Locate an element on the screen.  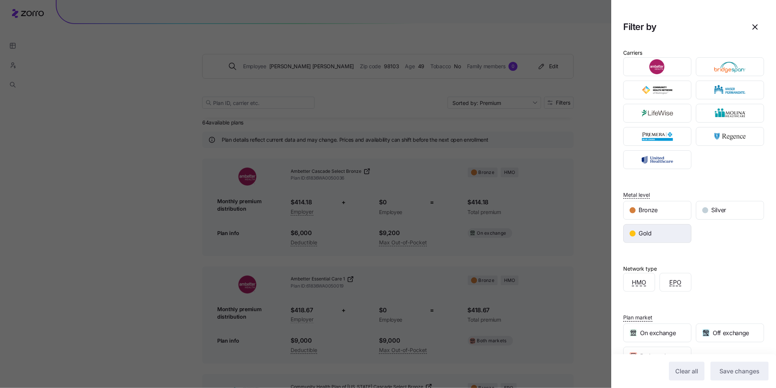
span: Plan market is located at coordinates (638, 317).